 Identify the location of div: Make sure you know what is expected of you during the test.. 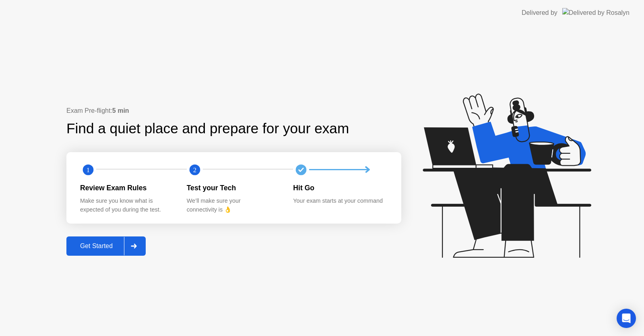
(126, 205).